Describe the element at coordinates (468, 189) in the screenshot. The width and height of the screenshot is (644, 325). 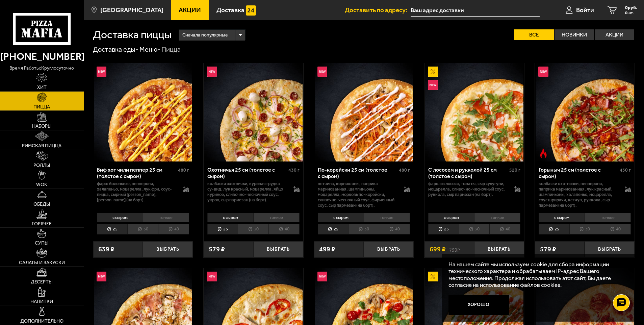
I see `p: фарш из лосося, томаты, сыр сулугуни, моцарелла, сливочно-чесночный соус, руккола, сыр пармезан (...` at that location.